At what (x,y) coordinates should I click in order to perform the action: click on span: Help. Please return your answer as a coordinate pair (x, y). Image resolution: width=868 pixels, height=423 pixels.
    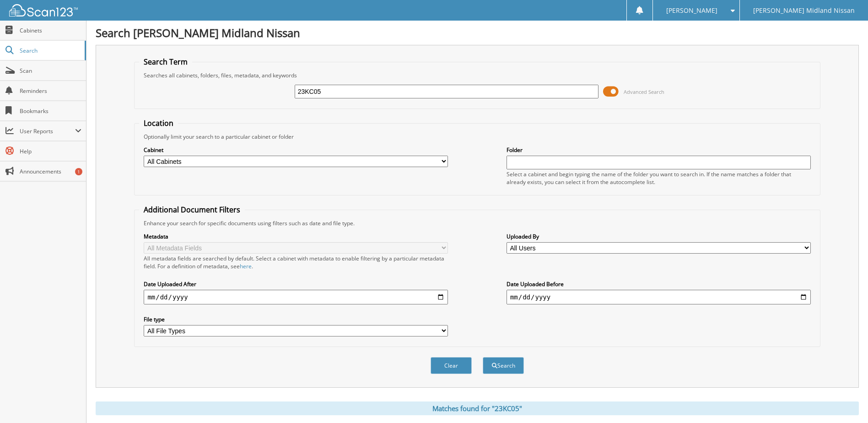
    Looking at the image, I should click on (50, 151).